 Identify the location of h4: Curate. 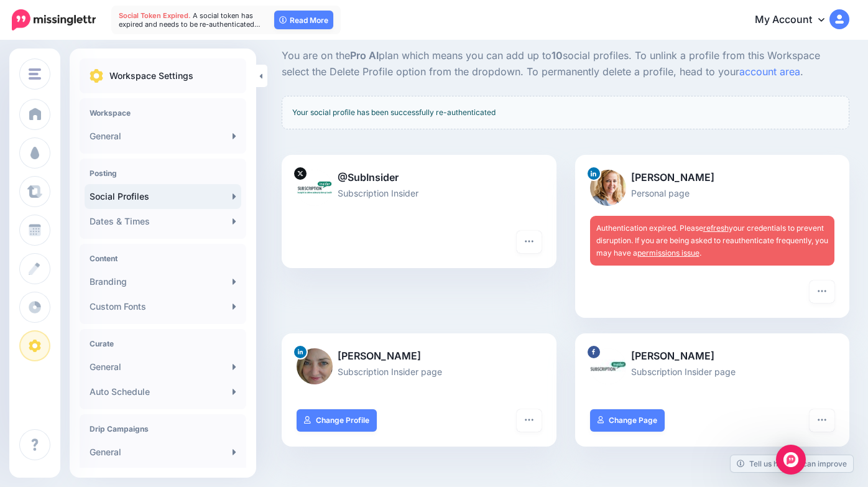
(163, 343).